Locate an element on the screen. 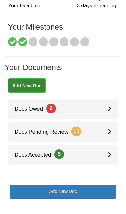  span: Docs Pending Review is located at coordinates (44, 132).